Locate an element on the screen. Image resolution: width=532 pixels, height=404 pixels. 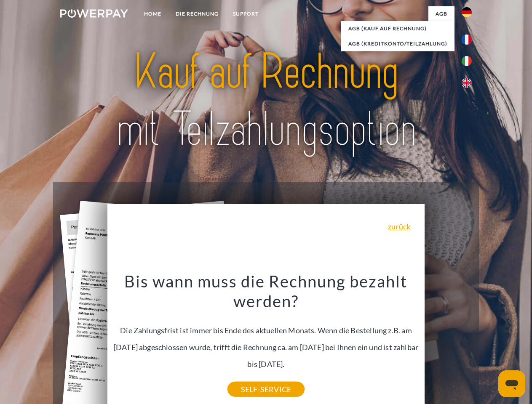
a: AGB (Kreditkonto/Teilzahlung) is located at coordinates (397, 44).